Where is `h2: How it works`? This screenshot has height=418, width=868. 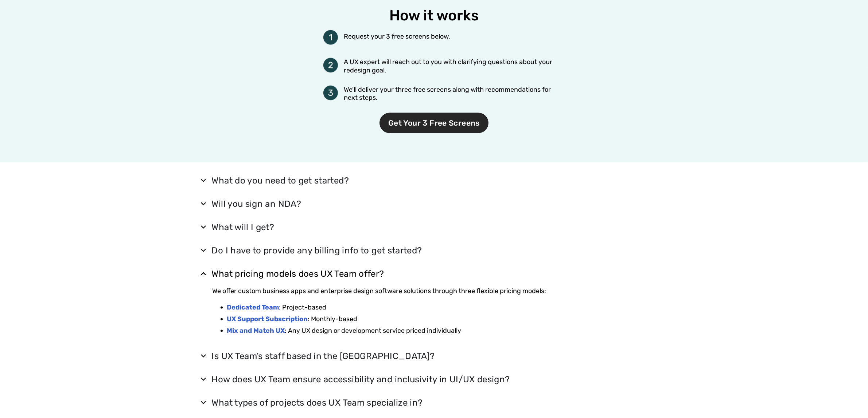 h2: How it works is located at coordinates (434, 16).